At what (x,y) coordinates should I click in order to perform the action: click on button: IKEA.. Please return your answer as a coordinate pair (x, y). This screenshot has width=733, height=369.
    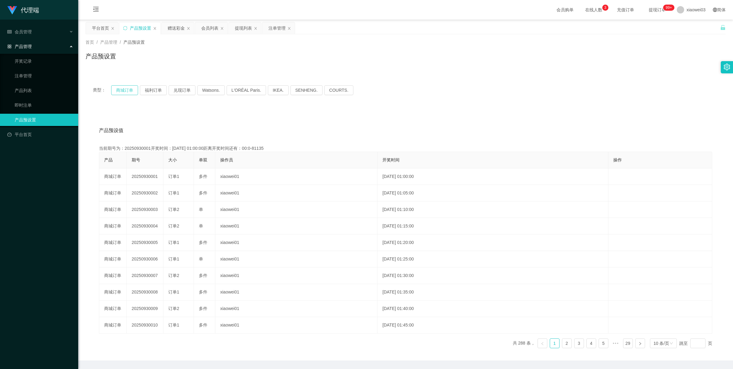
    Looking at the image, I should click on (278, 90).